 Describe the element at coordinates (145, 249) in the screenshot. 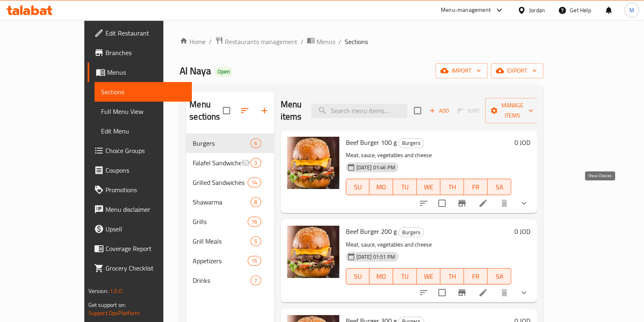

I see `span: Coverage Report` at that location.